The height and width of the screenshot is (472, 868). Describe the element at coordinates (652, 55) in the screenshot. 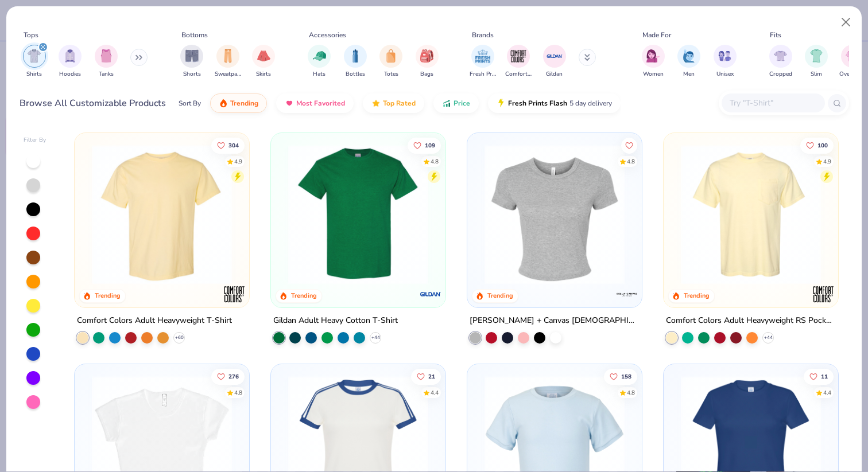

I see `img: Women Image` at that location.